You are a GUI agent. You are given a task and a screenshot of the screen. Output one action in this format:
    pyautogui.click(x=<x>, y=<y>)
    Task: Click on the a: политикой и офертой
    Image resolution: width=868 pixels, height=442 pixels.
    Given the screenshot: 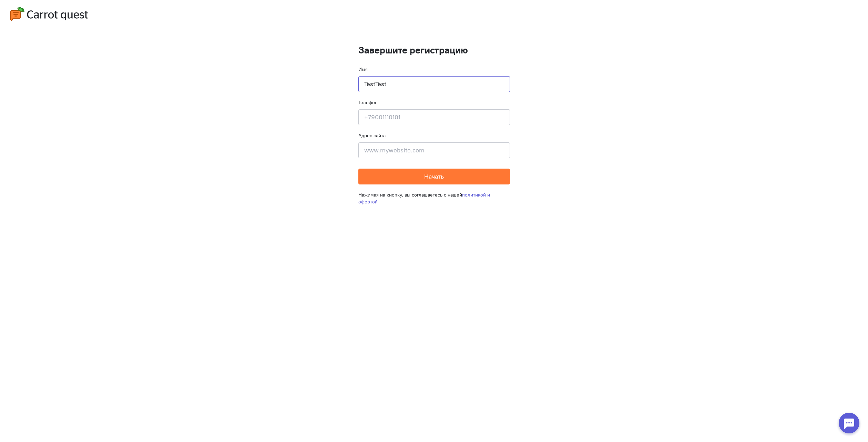 What is the action you would take?
    pyautogui.click(x=424, y=198)
    